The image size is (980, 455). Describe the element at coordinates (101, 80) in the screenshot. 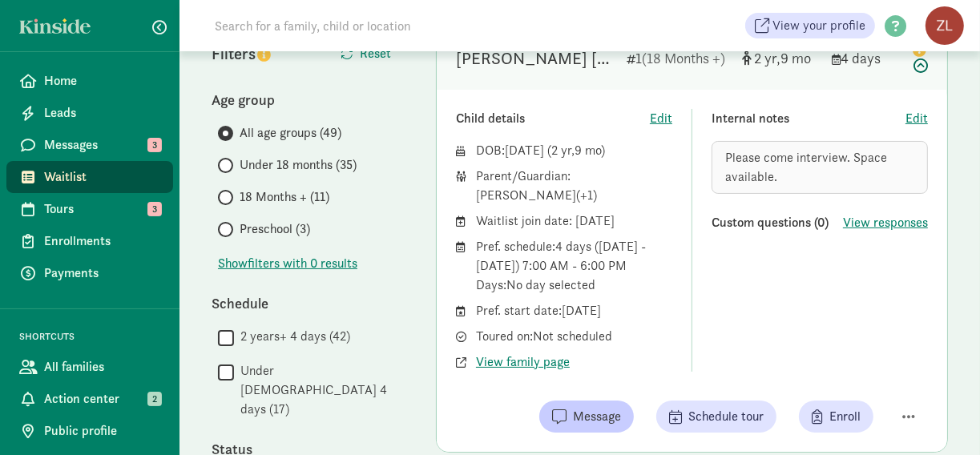

I see `span: Home` at that location.